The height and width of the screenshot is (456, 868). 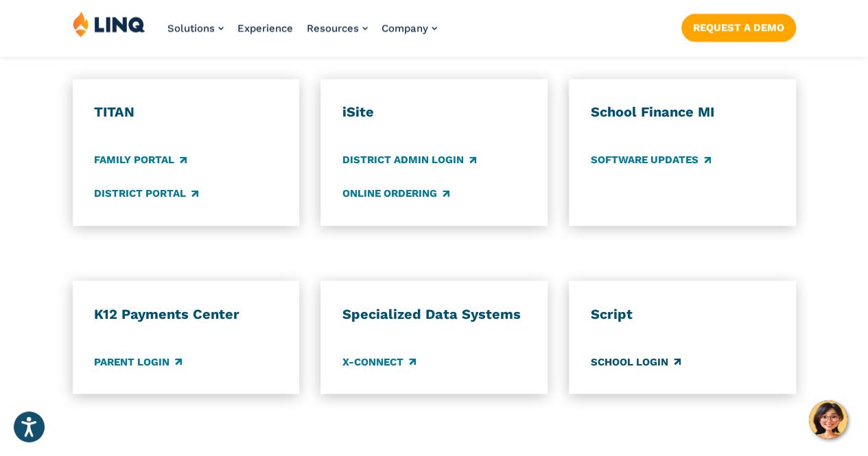 I want to click on h3: iSite, so click(x=433, y=112).